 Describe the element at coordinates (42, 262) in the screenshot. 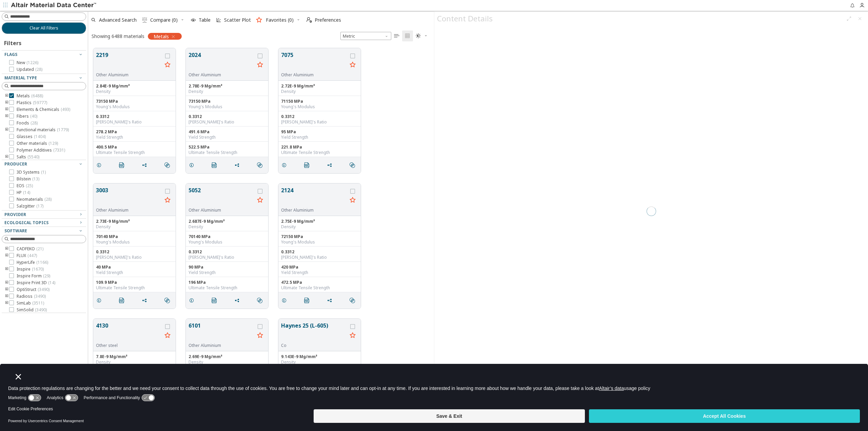

I see `span: ( 1166 )` at that location.